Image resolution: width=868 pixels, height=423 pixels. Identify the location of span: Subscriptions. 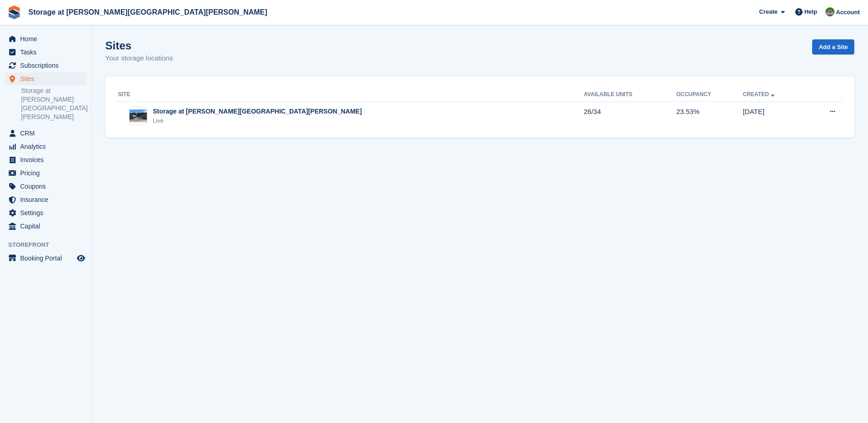
(48, 65).